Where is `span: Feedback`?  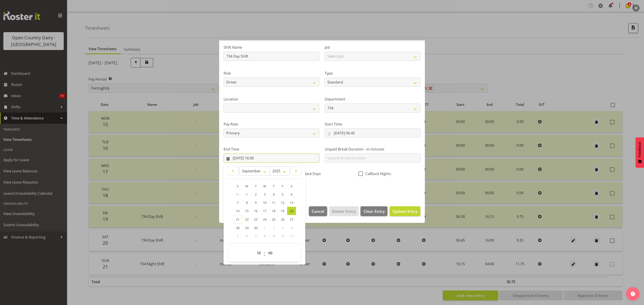 span: Feedback is located at coordinates (640, 150).